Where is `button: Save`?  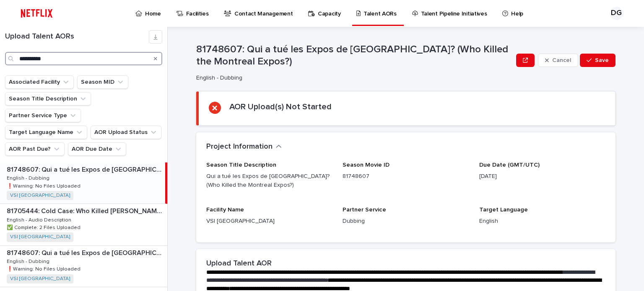
button: Save is located at coordinates (597, 60).